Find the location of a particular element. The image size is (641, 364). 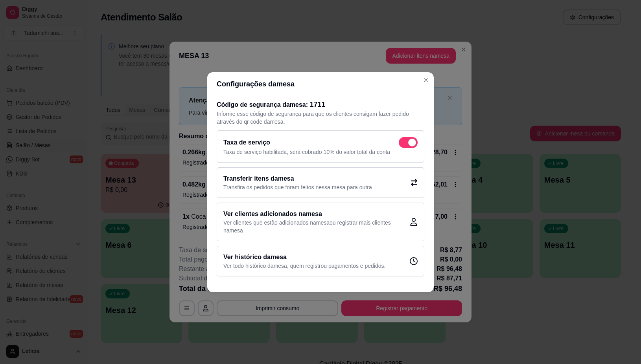

p: Ver todo histórico da mesa , quem registrou pagamentos e pedidos. is located at coordinates (304, 266).